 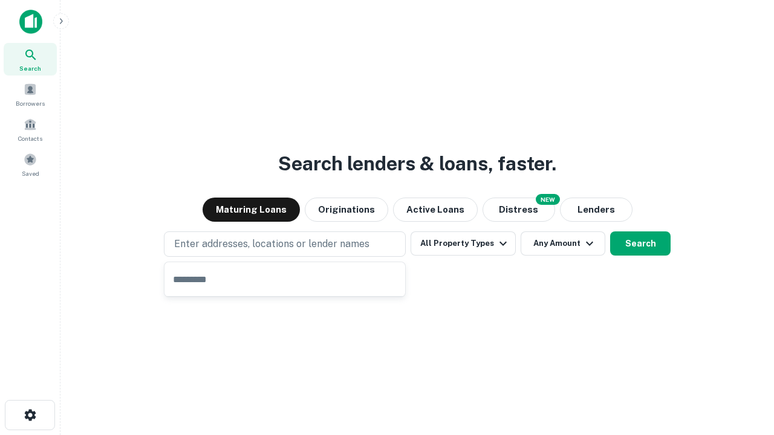 What do you see at coordinates (30, 59) in the screenshot?
I see `a: Search` at bounding box center [30, 59].